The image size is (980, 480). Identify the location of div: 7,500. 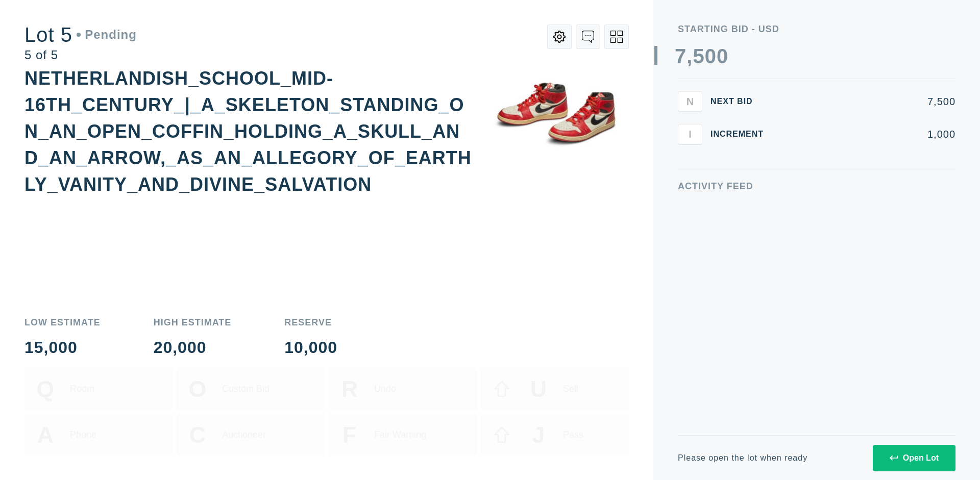
(868, 102).